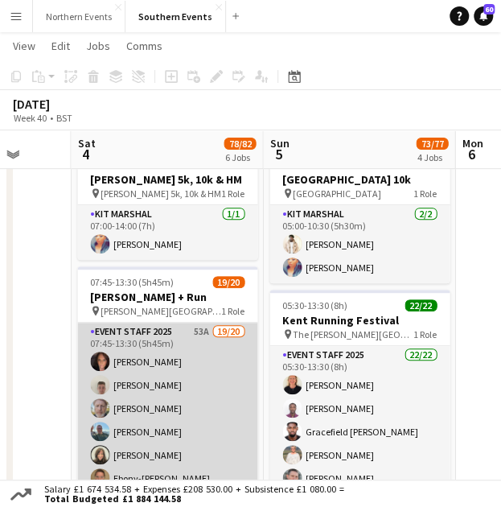 The height and width of the screenshot is (507, 501). What do you see at coordinates (64, 117) in the screenshot?
I see `div: BST` at bounding box center [64, 117].